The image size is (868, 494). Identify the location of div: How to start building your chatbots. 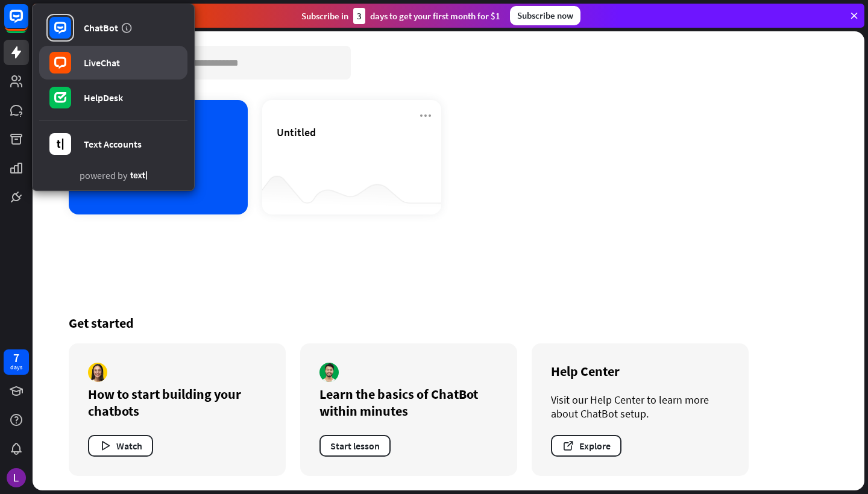
(177, 402).